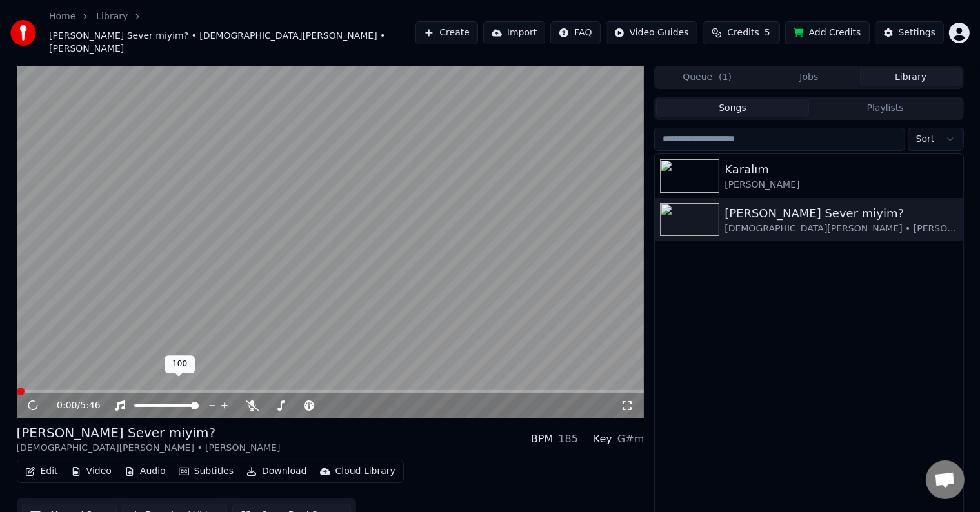 Image resolution: width=980 pixels, height=512 pixels. What do you see at coordinates (112, 16) in the screenshot?
I see `a: Library` at bounding box center [112, 16].